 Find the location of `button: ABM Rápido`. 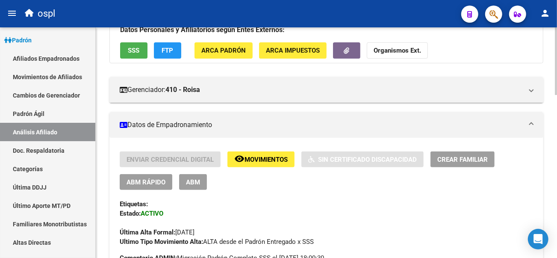

button: ABM Rápido is located at coordinates (146, 182).